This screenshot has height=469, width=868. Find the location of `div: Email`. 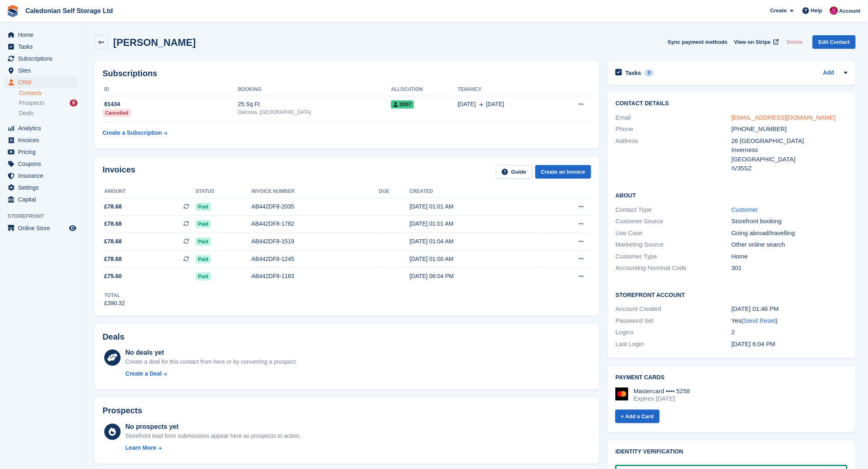

div: Email is located at coordinates (673, 117).